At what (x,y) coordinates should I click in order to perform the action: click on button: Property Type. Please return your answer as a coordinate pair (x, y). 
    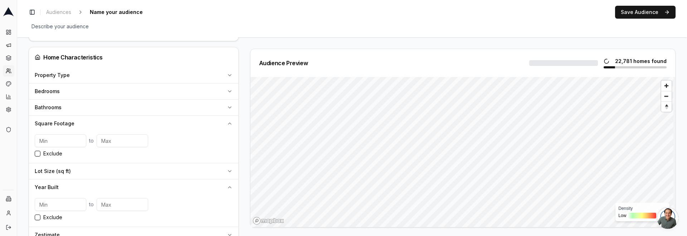
    Looking at the image, I should click on (133, 75).